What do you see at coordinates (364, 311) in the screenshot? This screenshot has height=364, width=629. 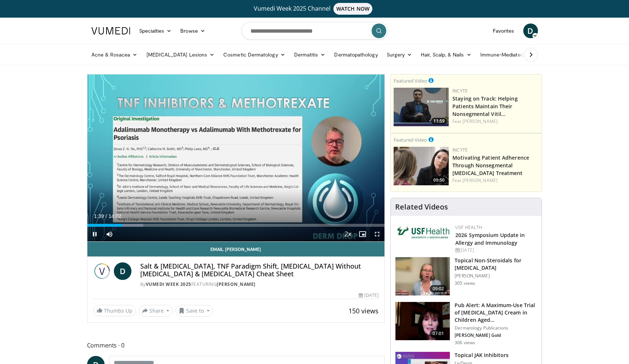 I see `span: 150 views` at bounding box center [364, 311].